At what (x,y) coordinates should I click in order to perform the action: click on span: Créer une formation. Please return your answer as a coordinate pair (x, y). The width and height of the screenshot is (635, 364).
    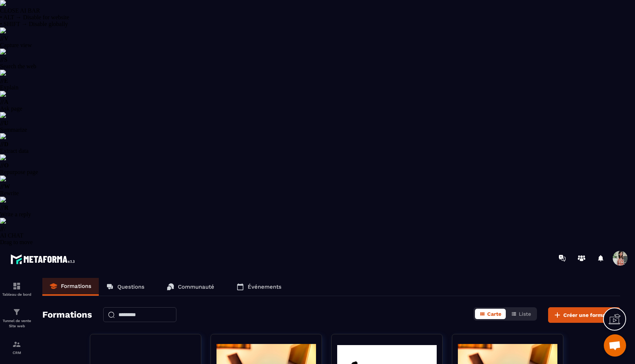
    Looking at the image, I should click on (590, 315).